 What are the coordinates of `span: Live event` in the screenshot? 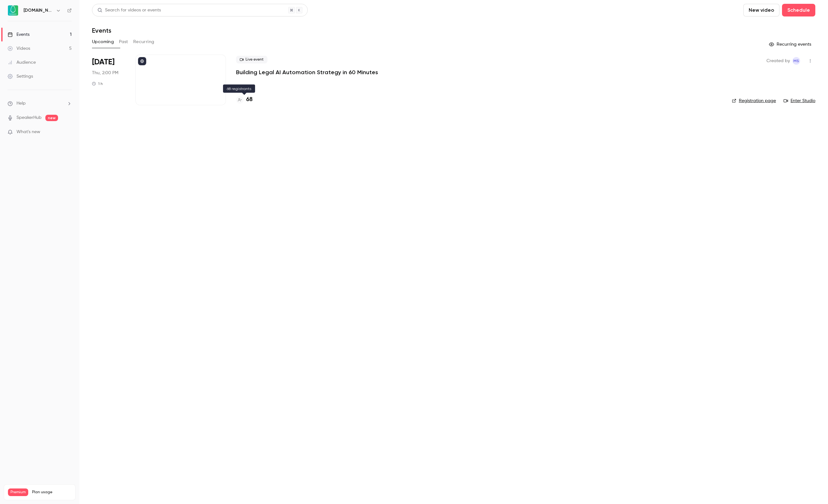 It's located at (251, 59).